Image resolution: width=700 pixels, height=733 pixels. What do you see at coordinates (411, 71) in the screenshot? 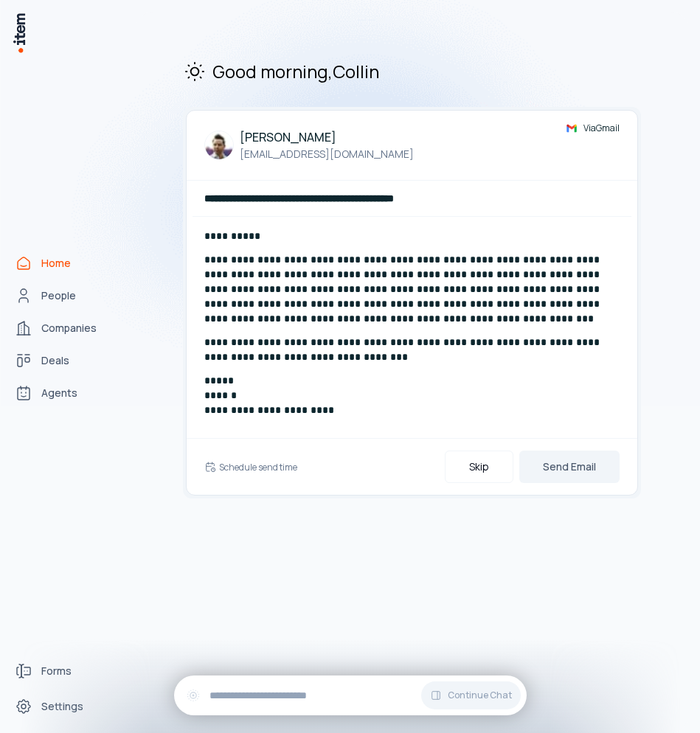
I see `h2: Good morning , Collin` at bounding box center [411, 71].